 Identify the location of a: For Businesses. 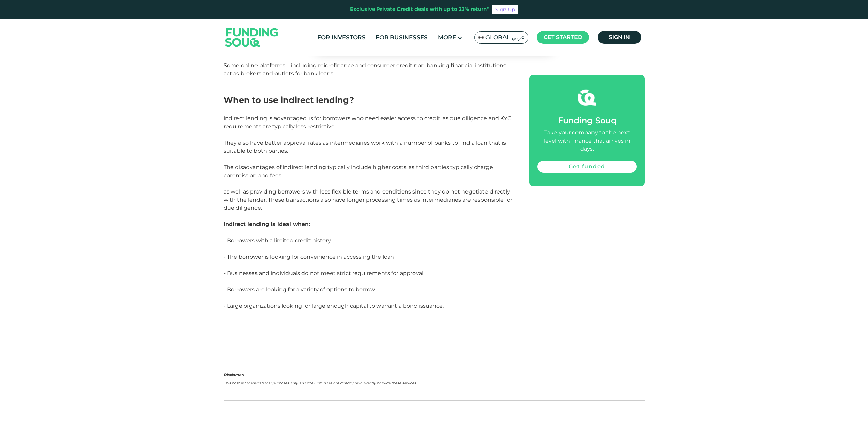
(402, 38).